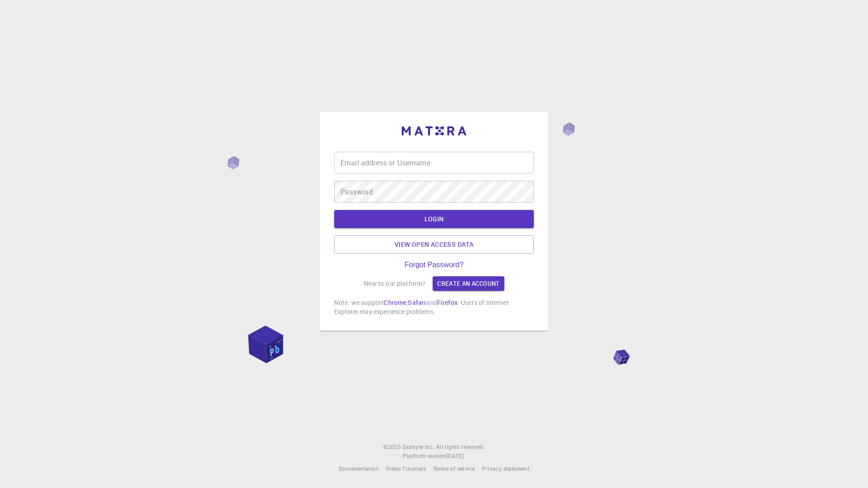 The height and width of the screenshot is (488, 868). I want to click on a: Forgot Password?, so click(434, 265).